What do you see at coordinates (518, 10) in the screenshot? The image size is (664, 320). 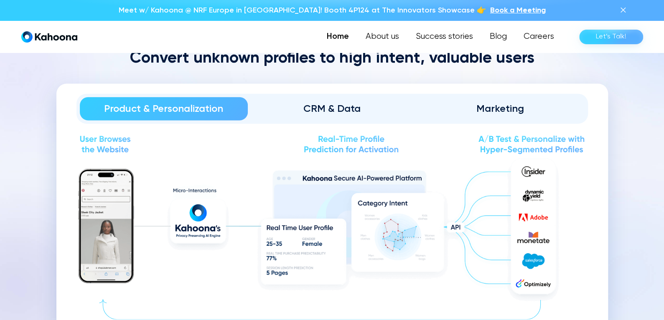 I see `a: Book a Meeting` at bounding box center [518, 10].